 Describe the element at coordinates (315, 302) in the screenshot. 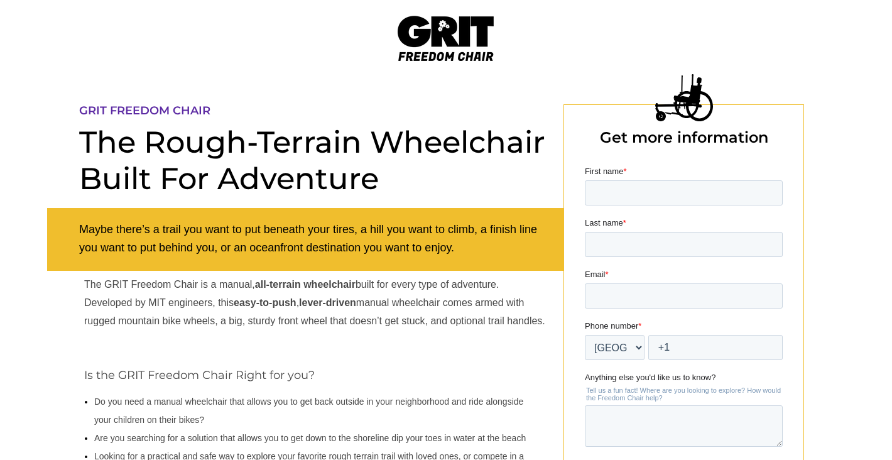

I see `span: The GRIT Freedom Chair is a manual, built for every type of adventure. Developed by MIT engineers...` at that location.